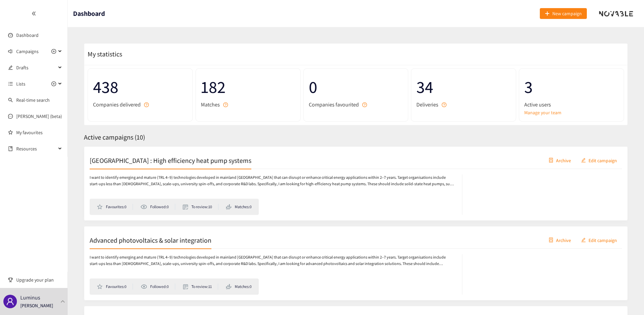 This screenshot has height=315, width=644. I want to click on span: Drafts, so click(36, 67).